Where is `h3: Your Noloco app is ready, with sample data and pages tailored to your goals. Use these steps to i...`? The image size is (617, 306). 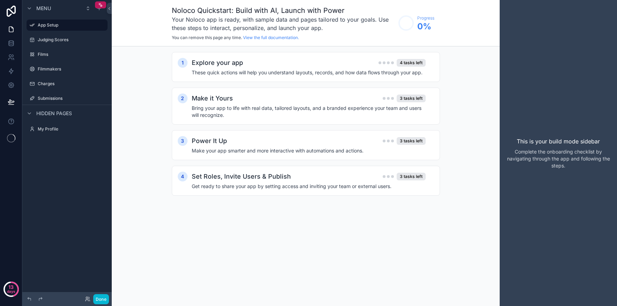 h3: Your Noloco app is ready, with sample data and pages tailored to your goals. Use these steps to i... is located at coordinates (283, 24).